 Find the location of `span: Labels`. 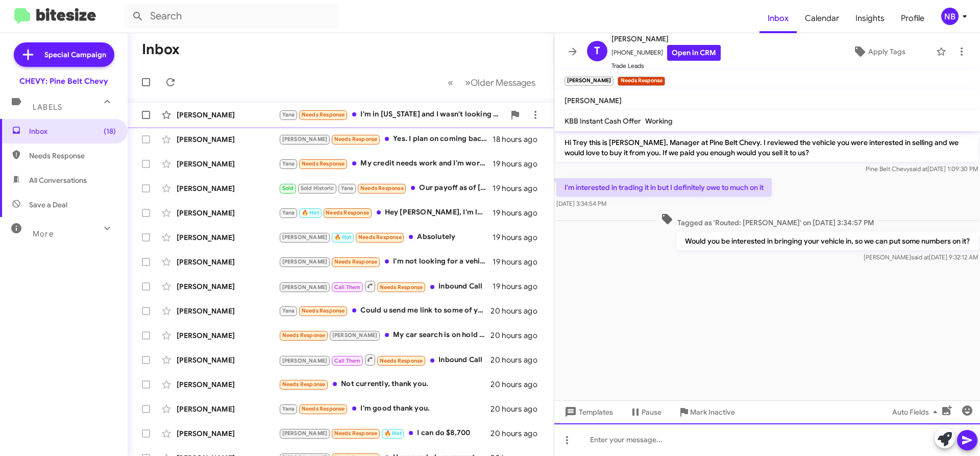

span: Labels is located at coordinates (47, 107).